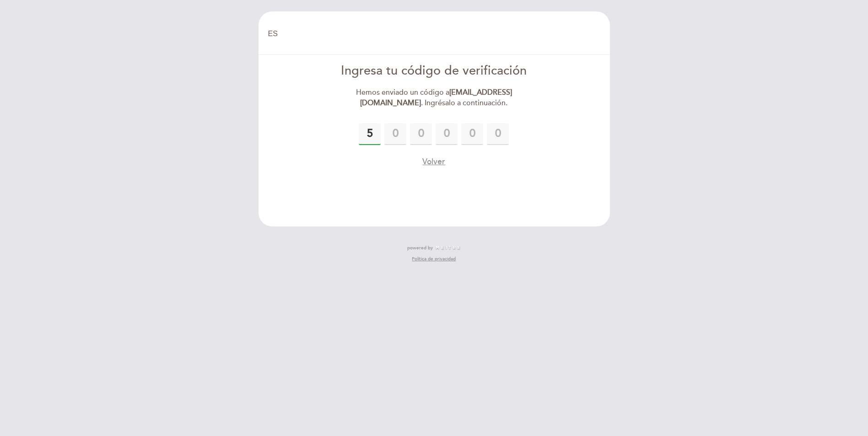  What do you see at coordinates (434, 98) in the screenshot?
I see `div: Hemos enviado un código a . Ingrésalo a continuación.` at bounding box center [434, 98].